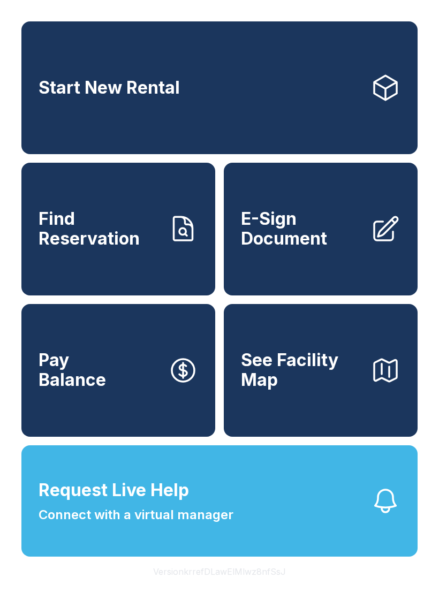 This screenshot has height=608, width=439. Describe the element at coordinates (219, 572) in the screenshot. I see `button: VersionkrrefDLawElMlwz8nfSsJ` at that location.